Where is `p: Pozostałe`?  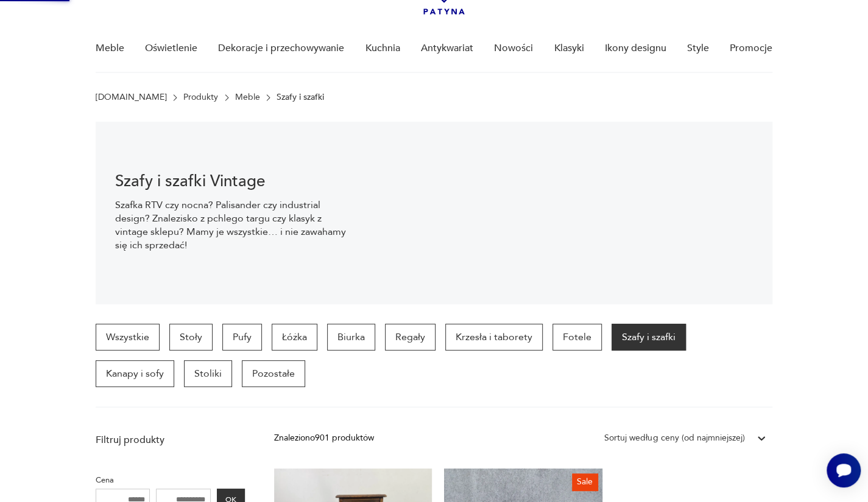
p: Pozostałe is located at coordinates (273, 374).